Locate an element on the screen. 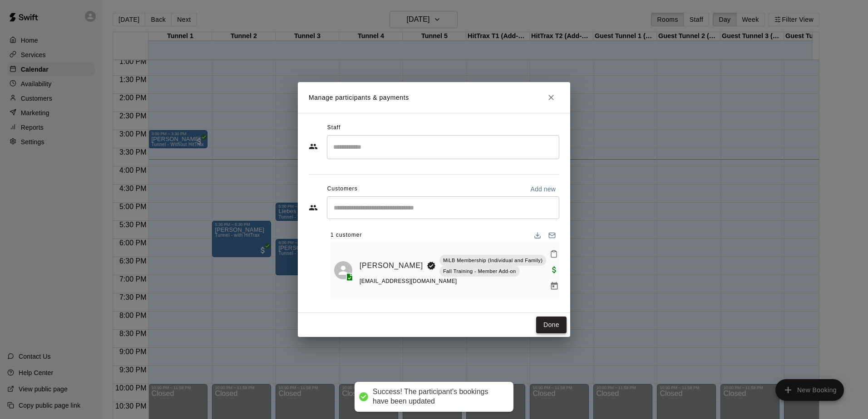  p: Manage participants & payments is located at coordinates (359, 98).